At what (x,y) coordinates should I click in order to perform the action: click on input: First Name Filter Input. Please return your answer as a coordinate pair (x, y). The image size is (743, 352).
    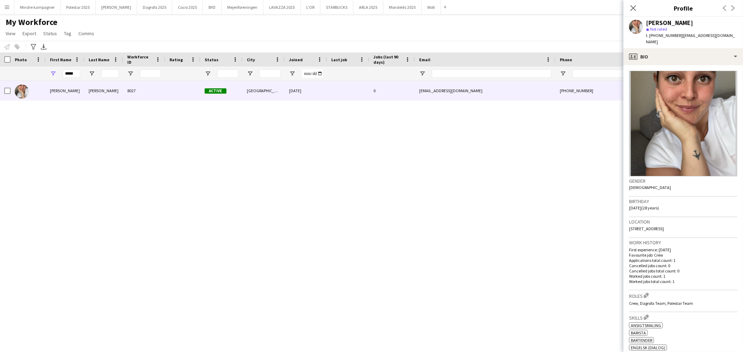
    Looking at the image, I should click on (71, 74).